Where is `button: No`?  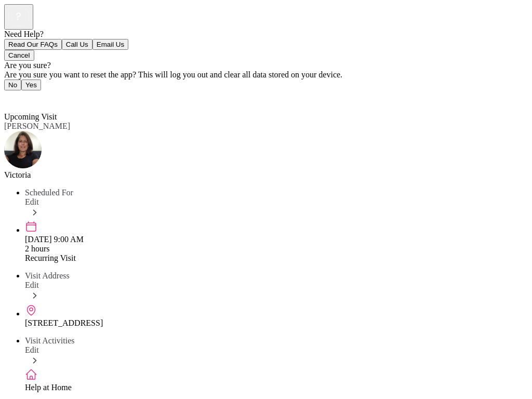 button: No is located at coordinates (13, 85).